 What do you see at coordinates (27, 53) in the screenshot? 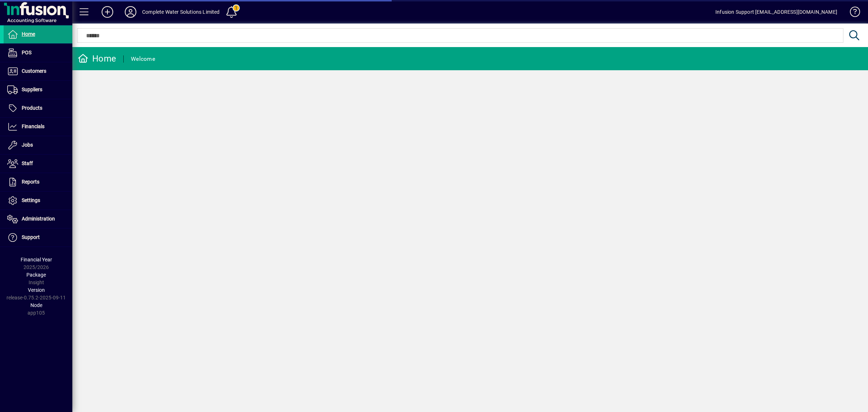
I see `span: POS` at bounding box center [27, 53].